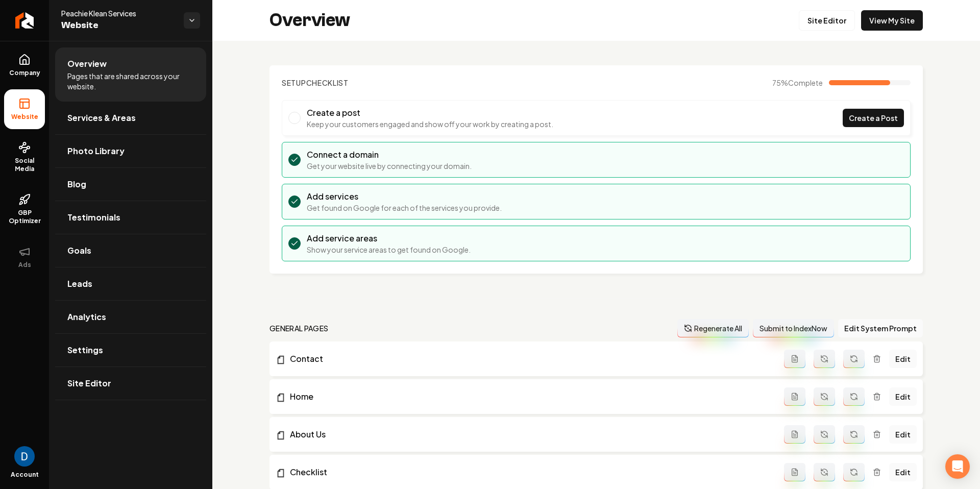  I want to click on p: Get found on Google for each of the services you provide., so click(405, 208).